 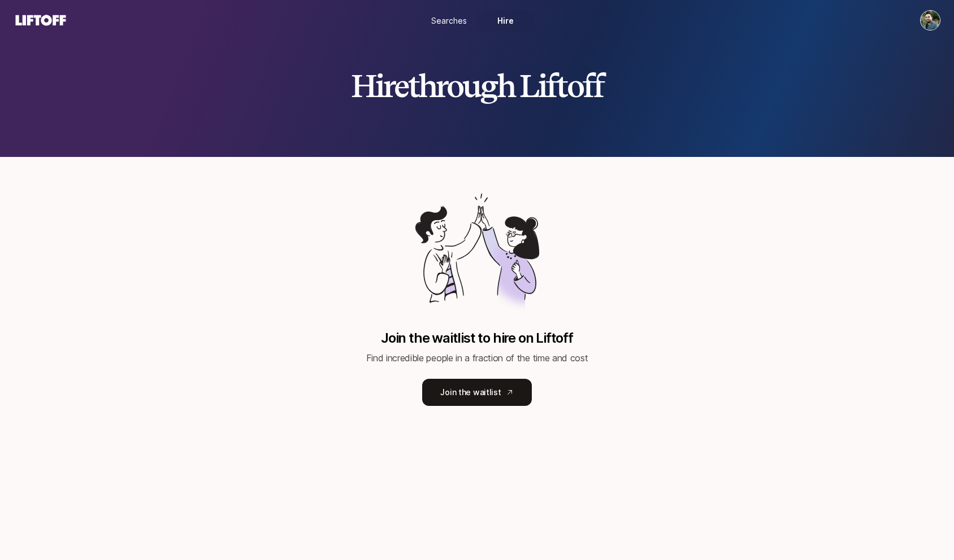 I want to click on span: Hire, so click(x=505, y=20).